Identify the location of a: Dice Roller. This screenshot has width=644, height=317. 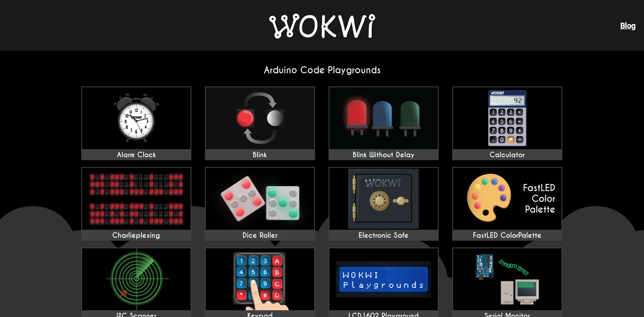
(260, 204).